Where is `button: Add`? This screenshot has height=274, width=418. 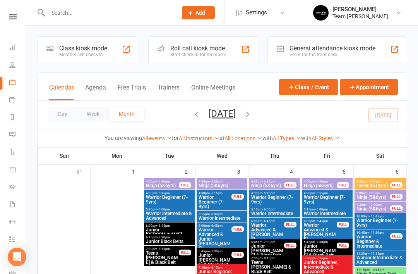
button: Add is located at coordinates (198, 13).